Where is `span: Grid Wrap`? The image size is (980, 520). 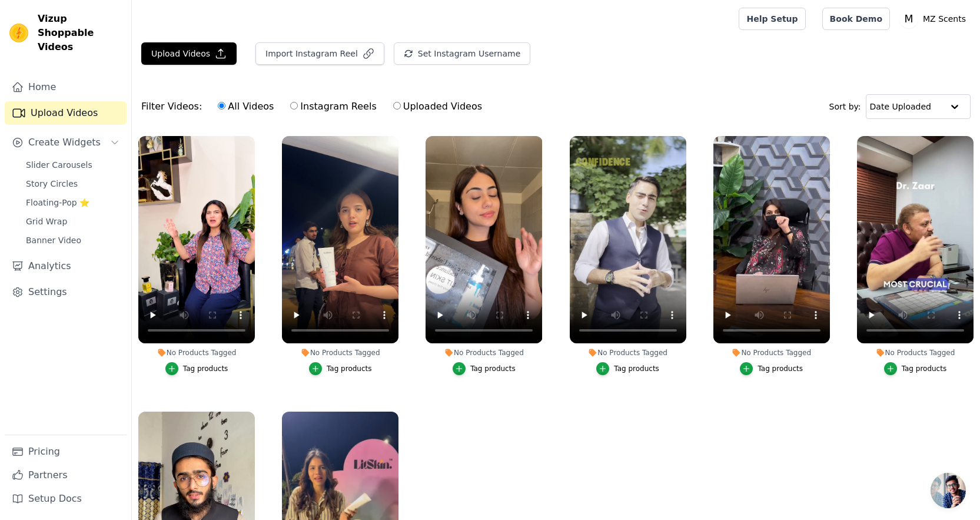 span: Grid Wrap is located at coordinates (47, 221).